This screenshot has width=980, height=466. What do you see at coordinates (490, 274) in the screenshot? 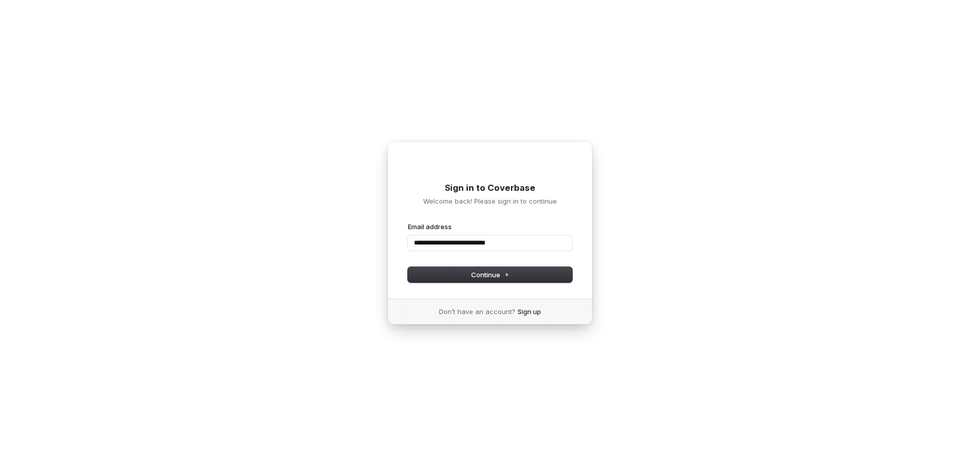
I see `span: Continue` at bounding box center [490, 274].